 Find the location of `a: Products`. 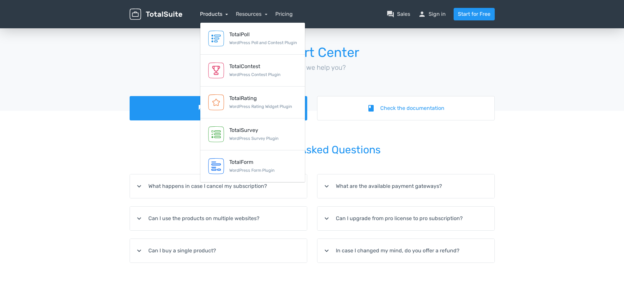

a: Products is located at coordinates (214, 14).